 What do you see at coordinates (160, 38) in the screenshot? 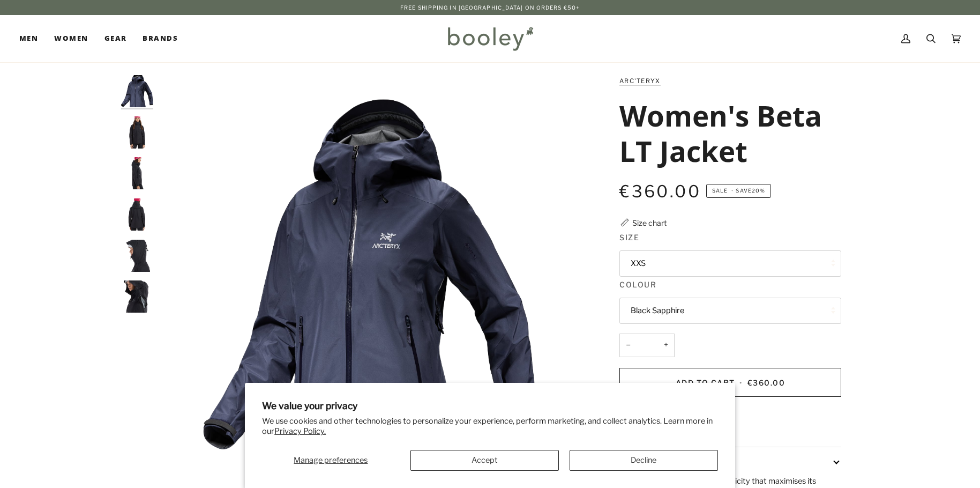
I see `span: Brands` at bounding box center [160, 38].